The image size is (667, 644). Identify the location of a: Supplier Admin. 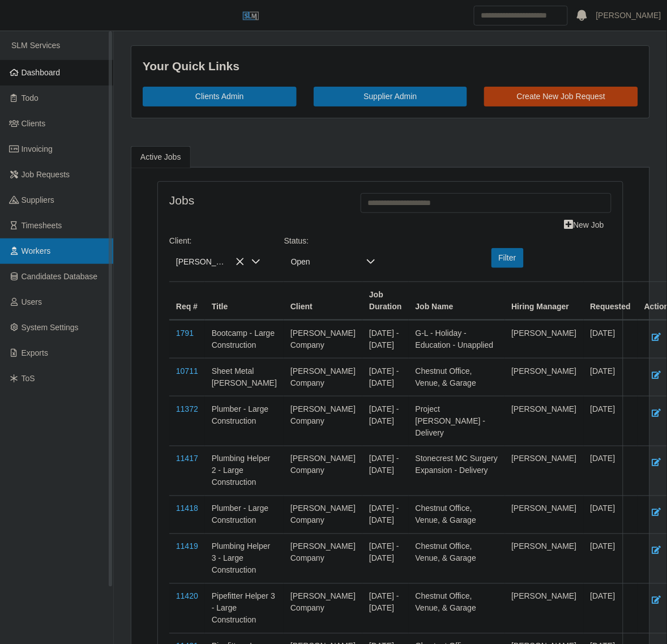
(391, 97).